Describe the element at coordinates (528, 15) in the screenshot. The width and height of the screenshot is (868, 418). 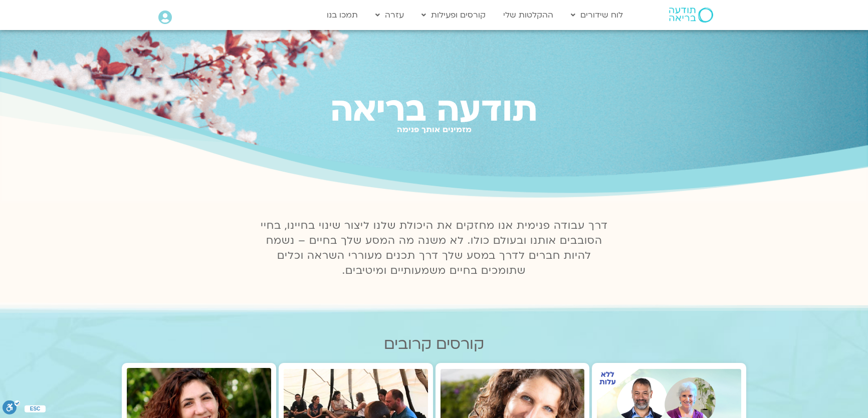
I see `a: ההקלטות שלי` at that location.